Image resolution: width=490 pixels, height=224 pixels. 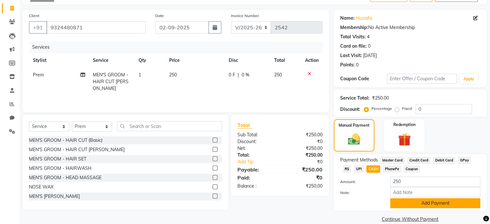 What do you see at coordinates (363, 79) in the screenshot?
I see `div: Coupon Code` at bounding box center [363, 79].